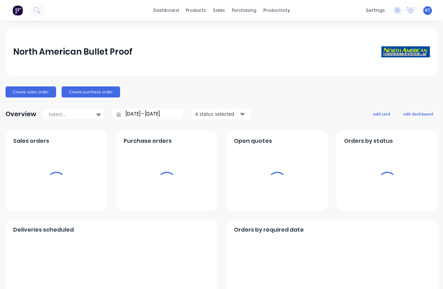 This screenshot has width=443, height=289. I want to click on a: dashboard, so click(166, 10).